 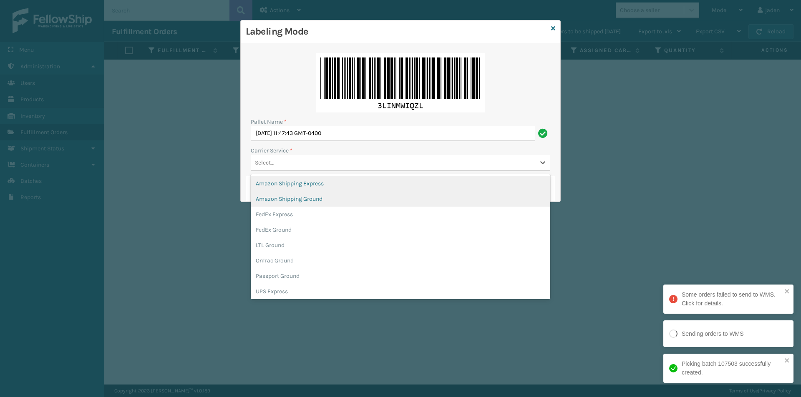 I want to click on div: Some orders failed to send to WMS. Click for details., so click(x=731, y=299).